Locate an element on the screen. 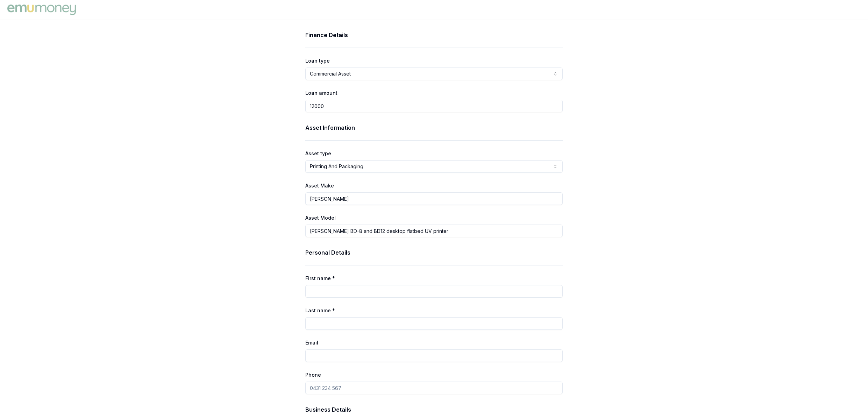 The height and width of the screenshot is (412, 868). label: Loan amount is located at coordinates (321, 93).